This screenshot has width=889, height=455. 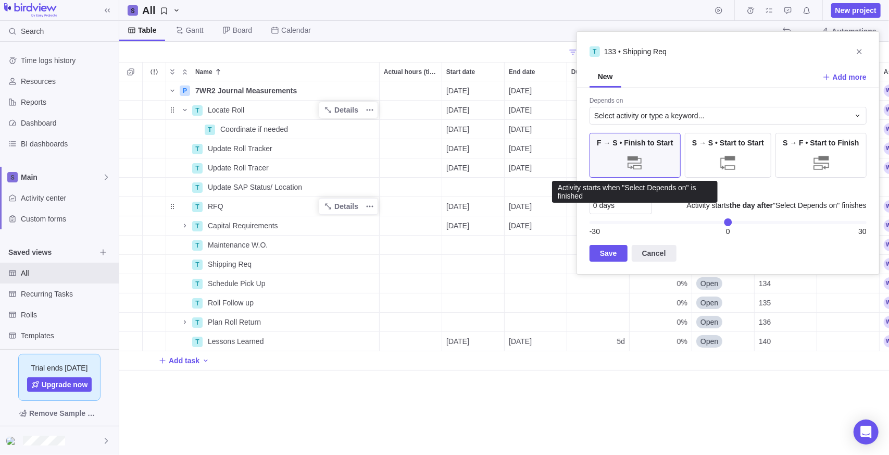 What do you see at coordinates (654, 253) in the screenshot?
I see `span: Cancel` at bounding box center [654, 253].